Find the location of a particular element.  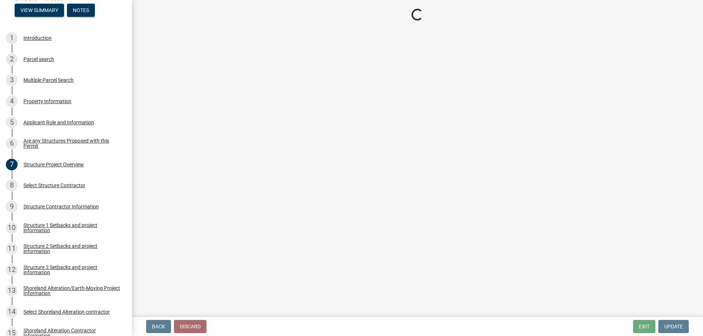

button: Exit is located at coordinates (644, 327).